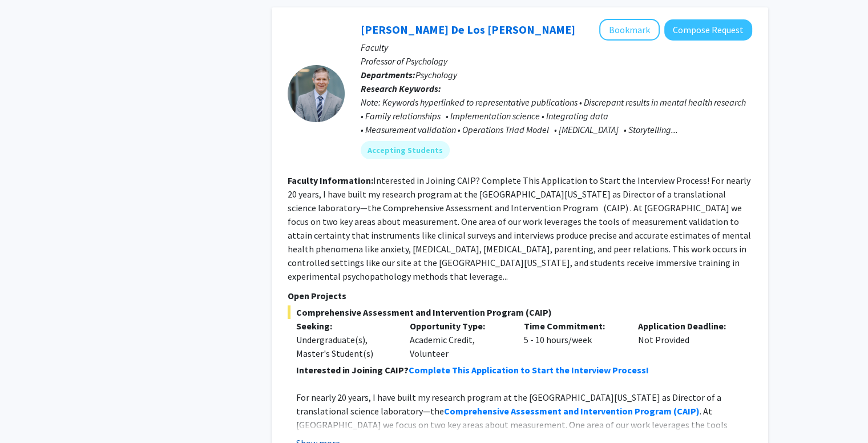 The image size is (868, 443). Describe the element at coordinates (344, 346) in the screenshot. I see `div: Undergraduate(s), Master's Student(s)` at that location.